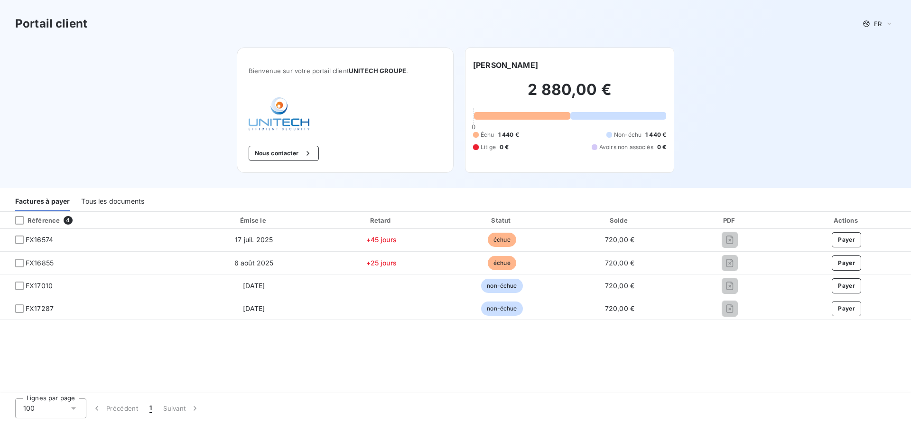 The width and height of the screenshot is (911, 424). I want to click on div: Solde, so click(620, 220).